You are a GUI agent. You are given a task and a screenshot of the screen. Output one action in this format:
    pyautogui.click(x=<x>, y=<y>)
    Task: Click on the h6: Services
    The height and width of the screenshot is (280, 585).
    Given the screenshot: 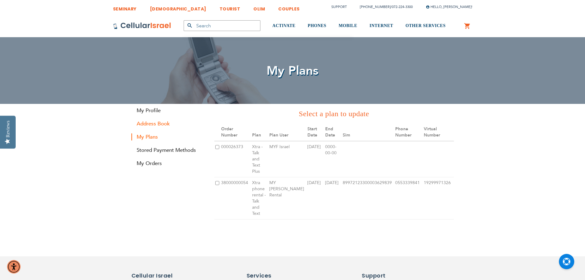 What is the action you would take?
    pyautogui.click(x=273, y=275)
    